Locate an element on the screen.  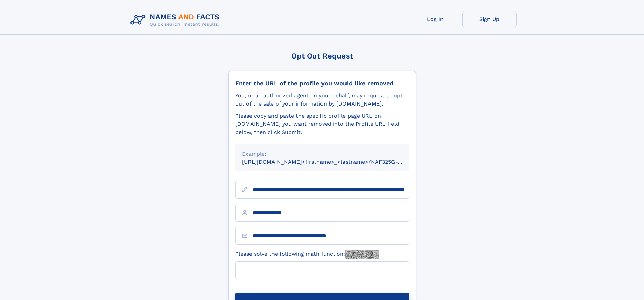
a: Log In is located at coordinates (435, 19).